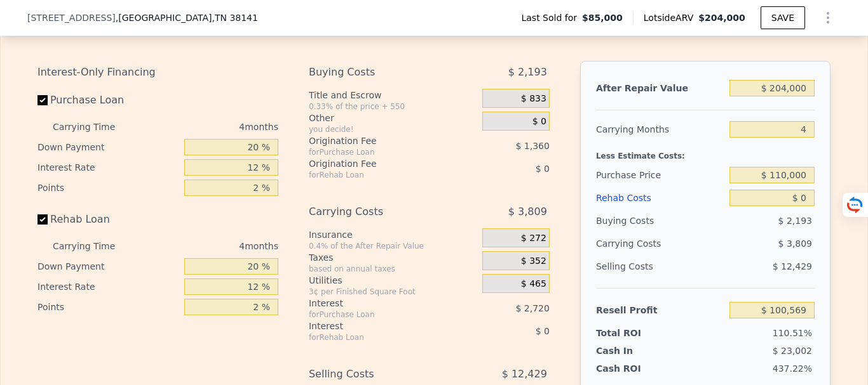  What do you see at coordinates (393, 280) in the screenshot?
I see `div: Utilities` at bounding box center [393, 280].